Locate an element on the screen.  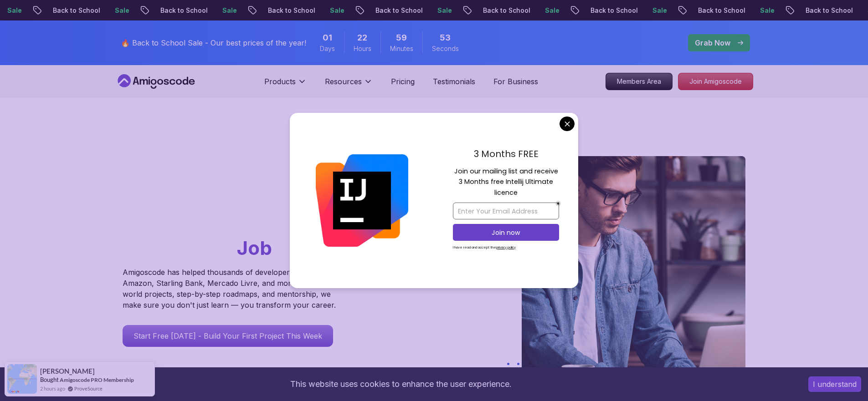
p: Amigoscode has helped thousands of developers land roles at Amazon, Starling Bank, Mercado Livre,... is located at coordinates (232, 289).